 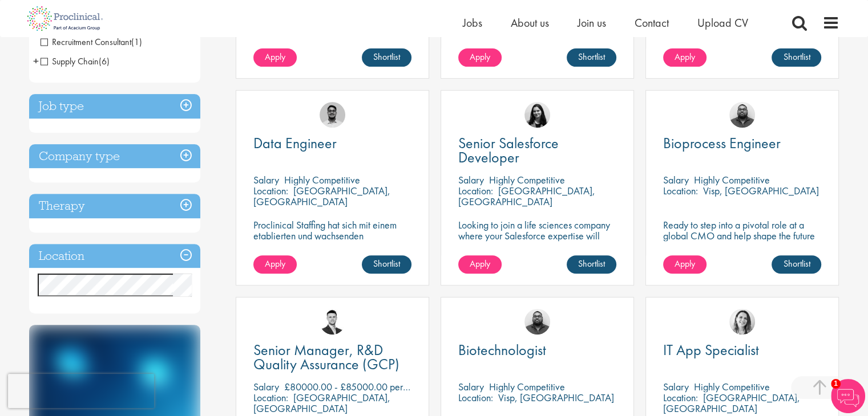 What do you see at coordinates (295, 143) in the screenshot?
I see `span: Data Engineer` at bounding box center [295, 143].